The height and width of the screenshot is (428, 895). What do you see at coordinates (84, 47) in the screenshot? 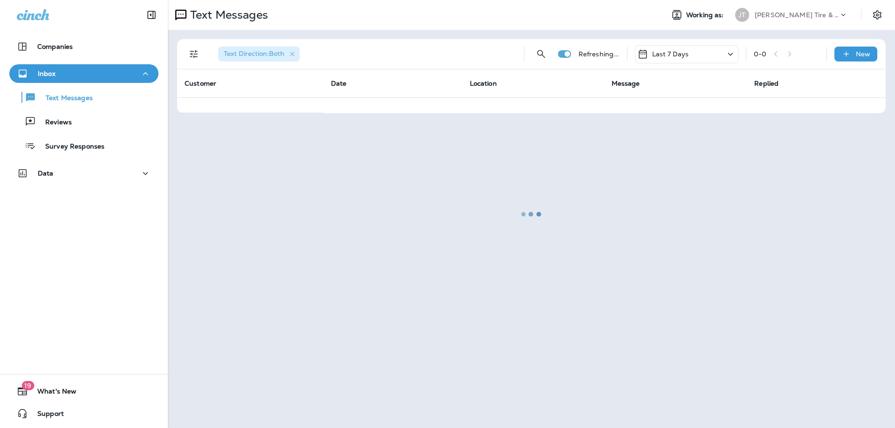
I see `button: Companies` at bounding box center [84, 47].